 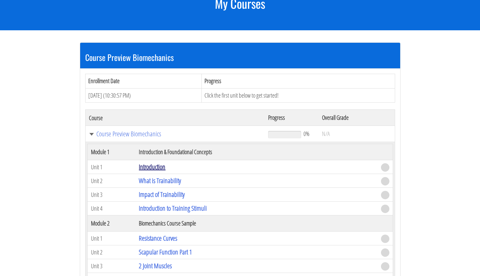 What do you see at coordinates (152, 167) in the screenshot?
I see `a: Introduction` at bounding box center [152, 167].